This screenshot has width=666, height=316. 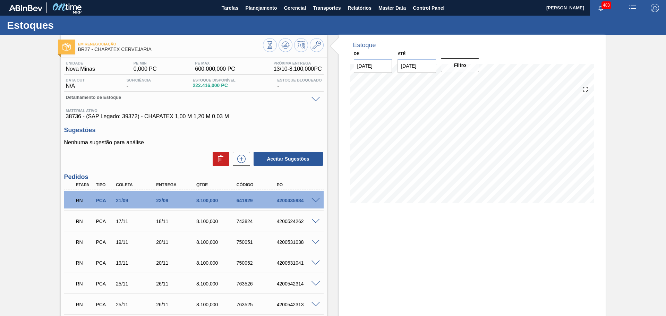 I want to click on span: PE MIN, so click(x=145, y=63).